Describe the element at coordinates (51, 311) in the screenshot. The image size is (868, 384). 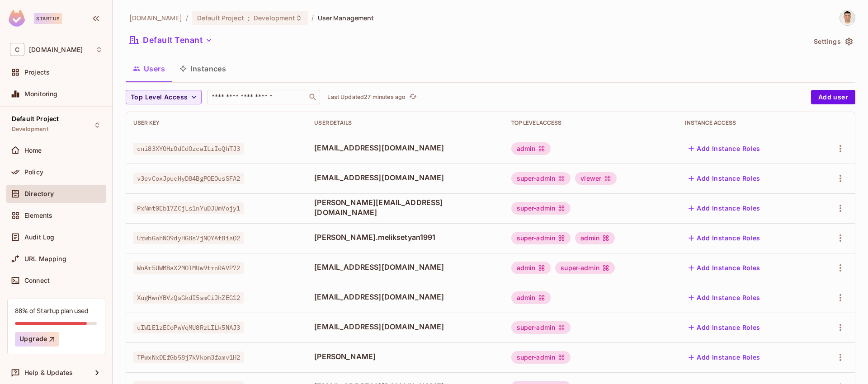
I see `div: 88% of Startup plan used` at that location.